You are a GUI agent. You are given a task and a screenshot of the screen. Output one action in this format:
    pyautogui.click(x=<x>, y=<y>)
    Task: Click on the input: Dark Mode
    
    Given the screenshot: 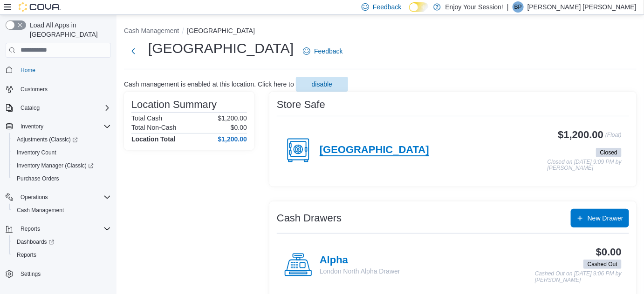 What is the action you would take?
    pyautogui.click(x=419, y=7)
    